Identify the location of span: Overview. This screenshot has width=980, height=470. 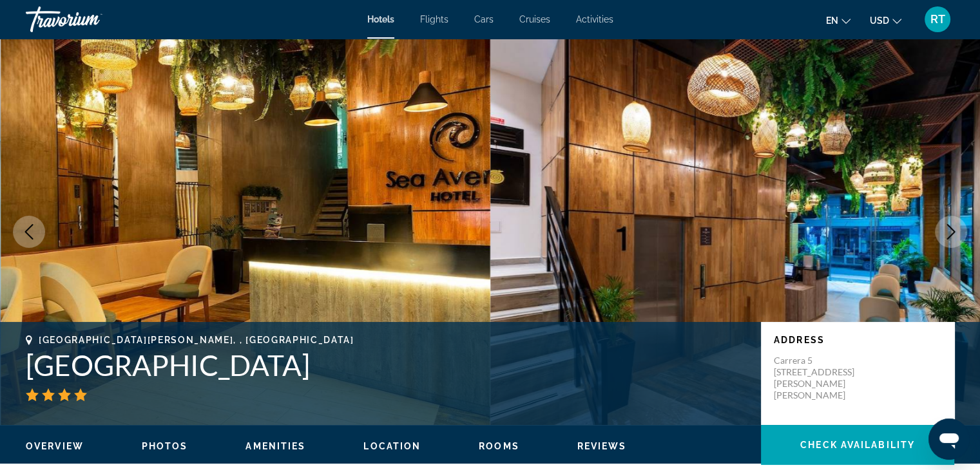
(55, 446).